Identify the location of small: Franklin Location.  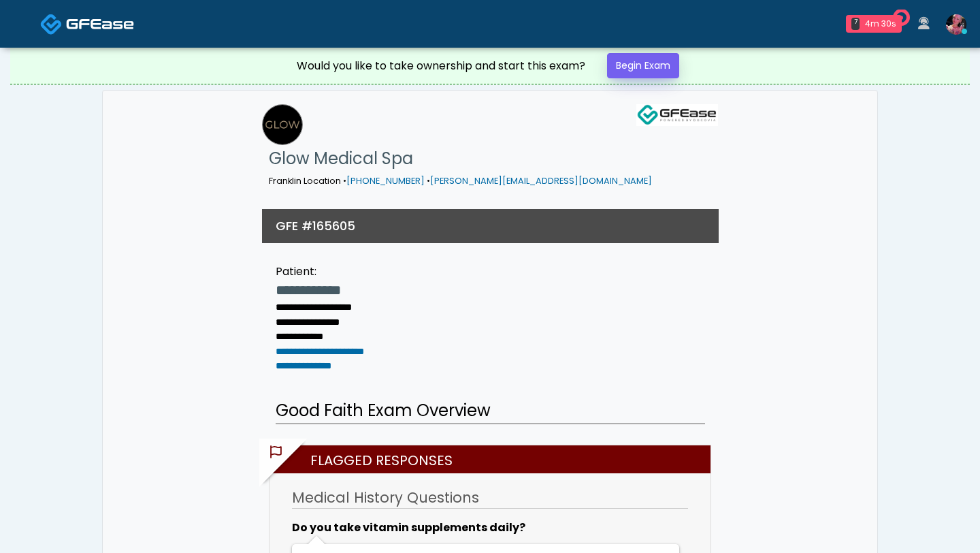
(460, 180).